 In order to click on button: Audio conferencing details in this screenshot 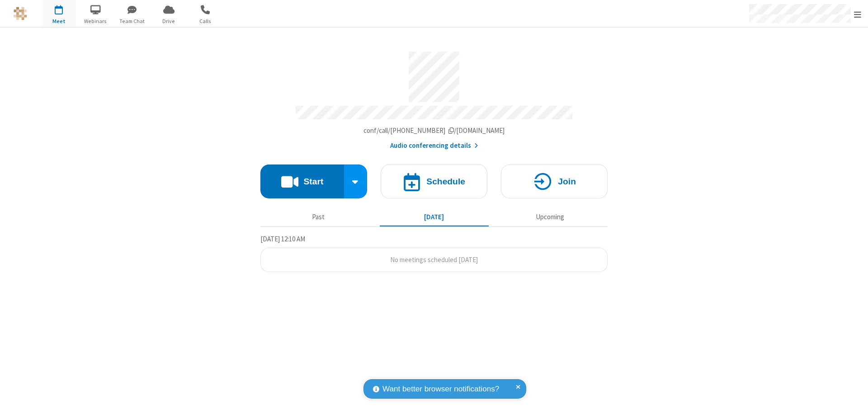, I will do `click(434, 145)`.